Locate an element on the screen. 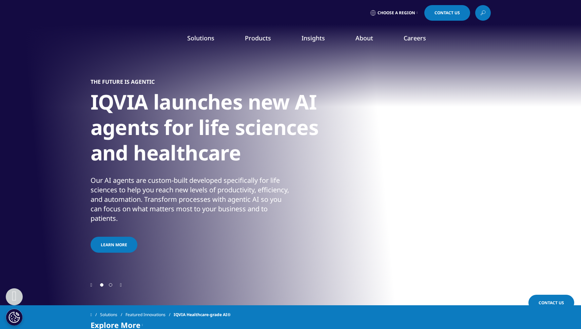 This screenshot has height=329, width=581. span: IQVIA Healthcare-grade AI® is located at coordinates (202, 315).